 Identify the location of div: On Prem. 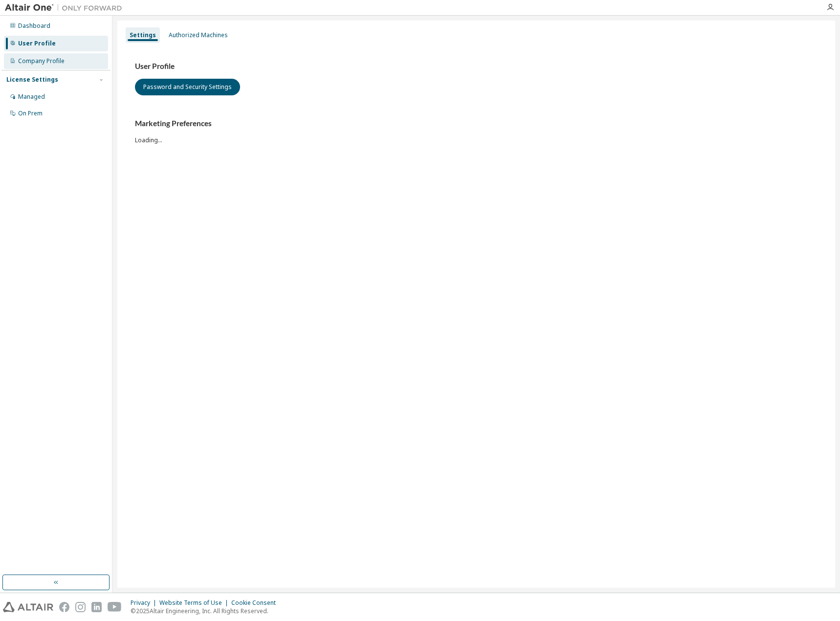
(30, 114).